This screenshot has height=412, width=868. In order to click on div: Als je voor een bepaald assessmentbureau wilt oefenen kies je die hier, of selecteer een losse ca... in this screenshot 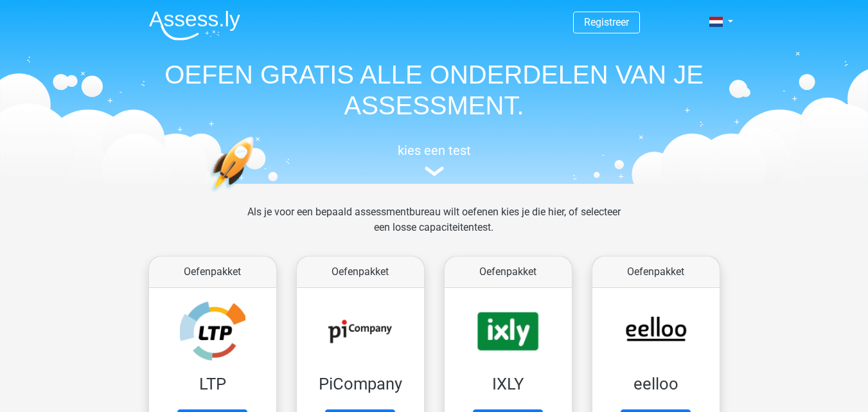, I will do `click(434, 228)`.